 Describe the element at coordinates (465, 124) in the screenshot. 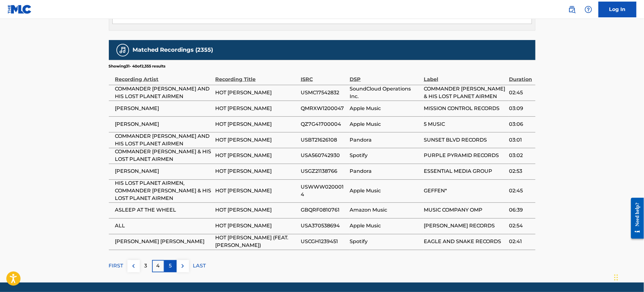

I see `span: 5 MUSIC` at that location.